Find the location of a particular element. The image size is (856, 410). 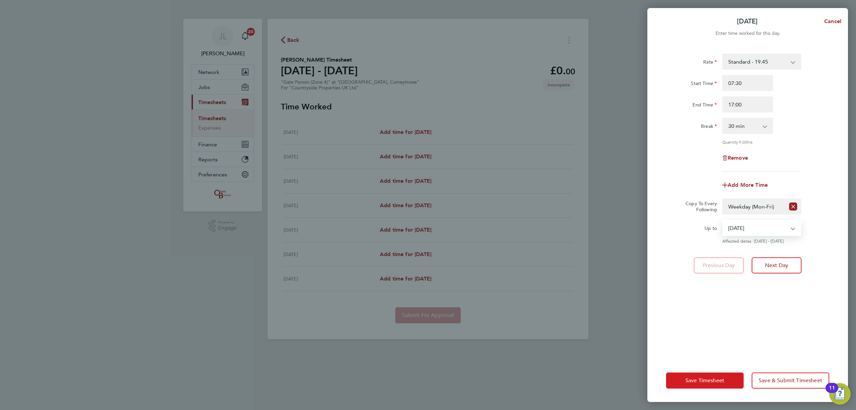

input: E.g. 18:00 is located at coordinates (748, 104).